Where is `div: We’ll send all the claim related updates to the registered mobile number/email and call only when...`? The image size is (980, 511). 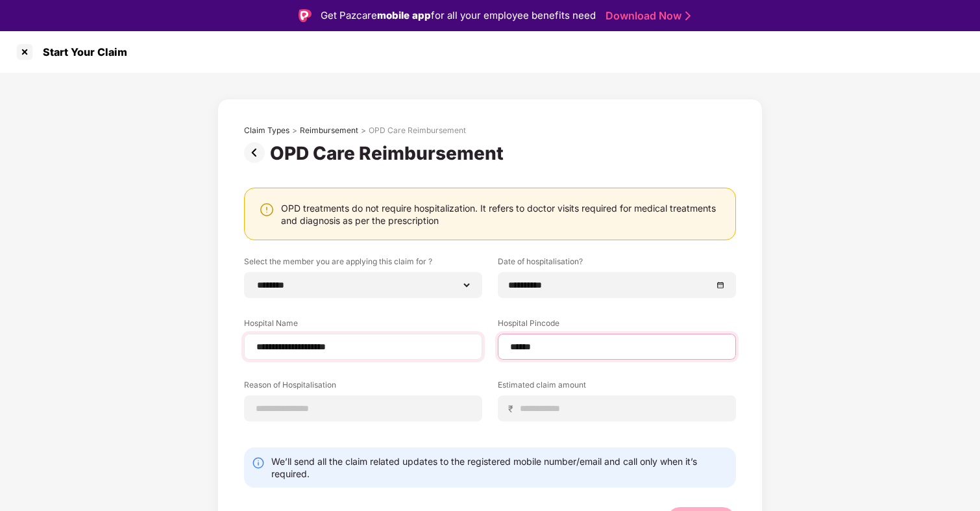
div: We’ll send all the claim related updates to the registered mobile number/email and call only when... is located at coordinates (500, 467).